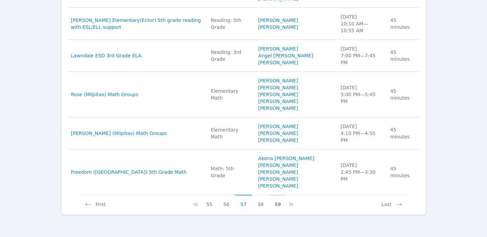  What do you see at coordinates (230, 56) in the screenshot?
I see `div: Reading: 3rd Grade` at bounding box center [230, 56].